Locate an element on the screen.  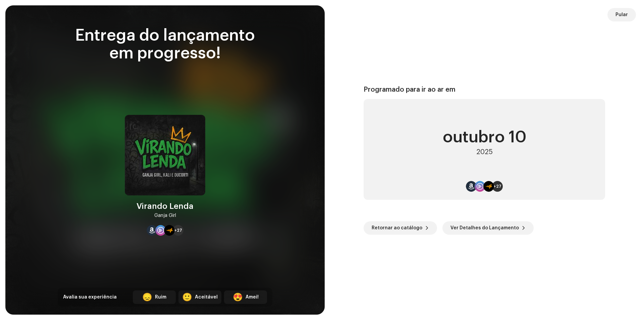
div: Virando Lenda is located at coordinates (165, 206).